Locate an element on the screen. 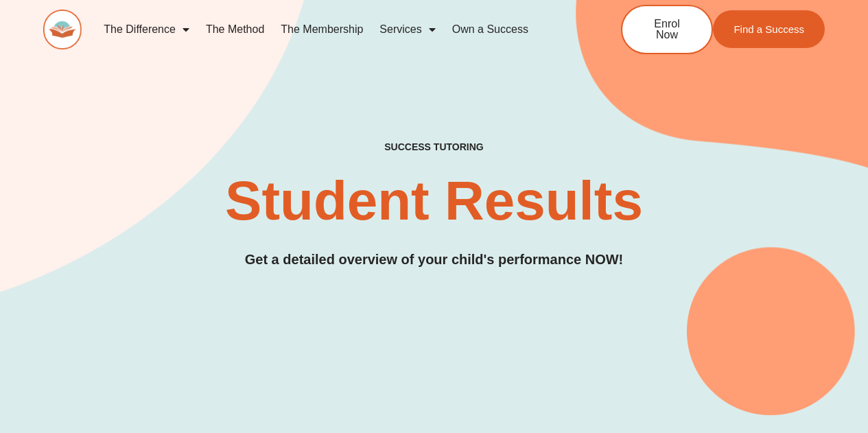  span: Enrol Now is located at coordinates (668, 30).